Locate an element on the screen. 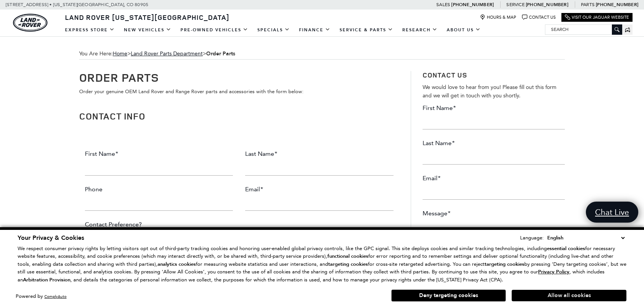  a: Chat Live is located at coordinates (612, 212).